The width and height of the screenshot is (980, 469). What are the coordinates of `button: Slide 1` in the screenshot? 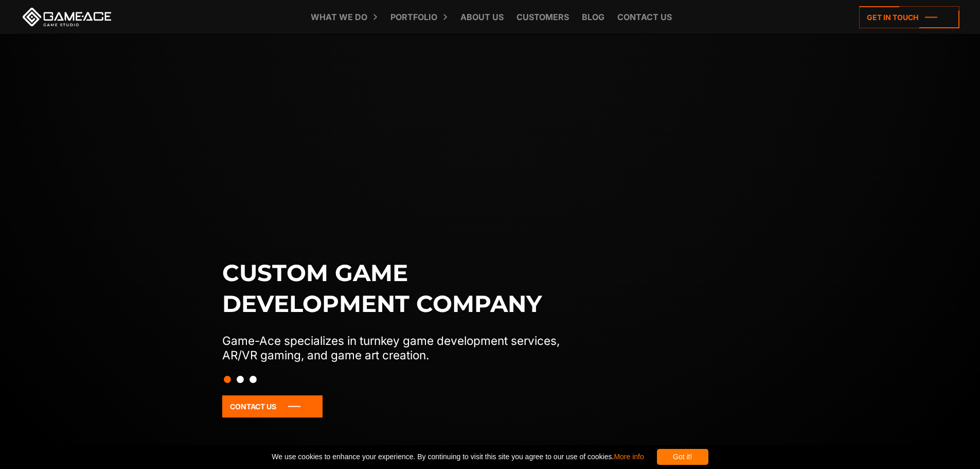 It's located at (228, 379).